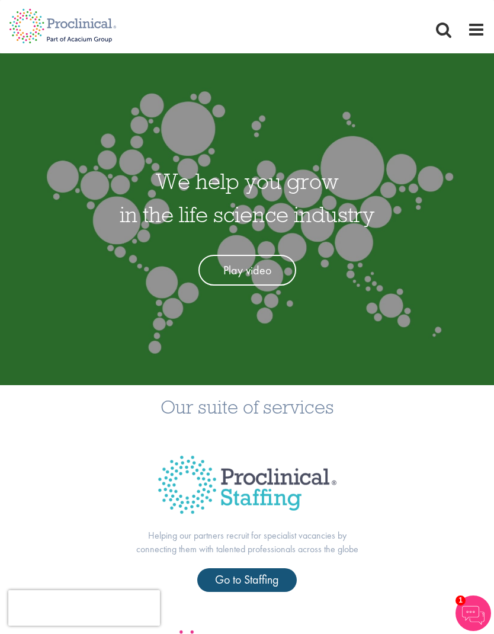  What do you see at coordinates (247, 485) in the screenshot?
I see `img: Proclinical Title` at bounding box center [247, 485].